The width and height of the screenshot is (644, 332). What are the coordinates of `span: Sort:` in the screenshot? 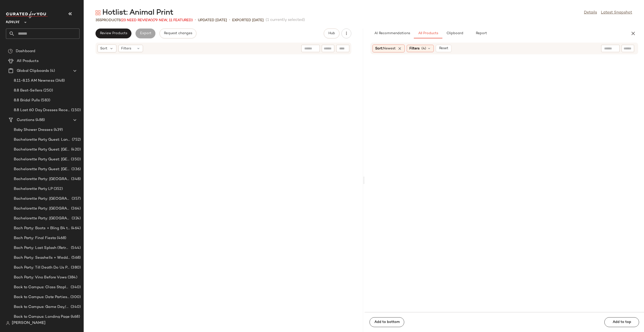 It's located at (385, 48).